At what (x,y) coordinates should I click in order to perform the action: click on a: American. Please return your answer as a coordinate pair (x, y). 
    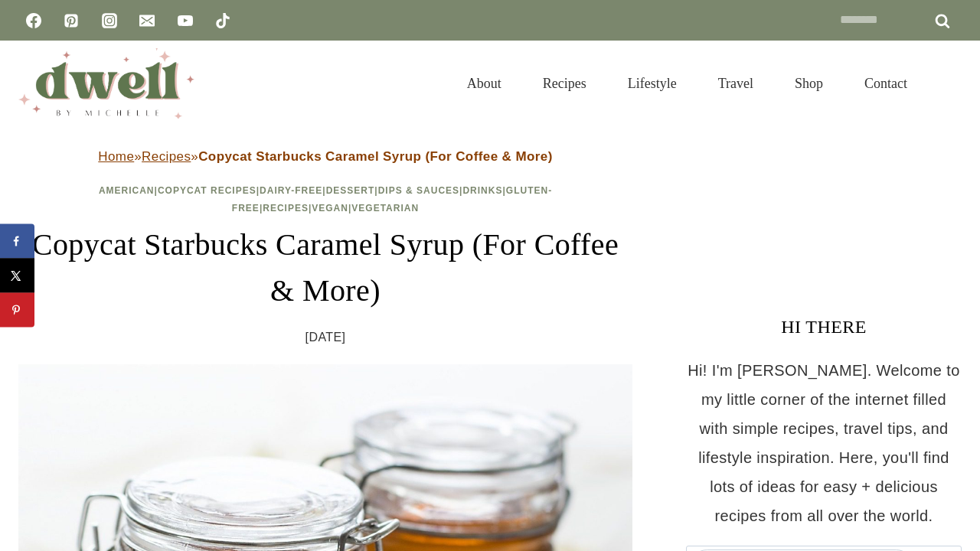
    Looking at the image, I should click on (127, 191).